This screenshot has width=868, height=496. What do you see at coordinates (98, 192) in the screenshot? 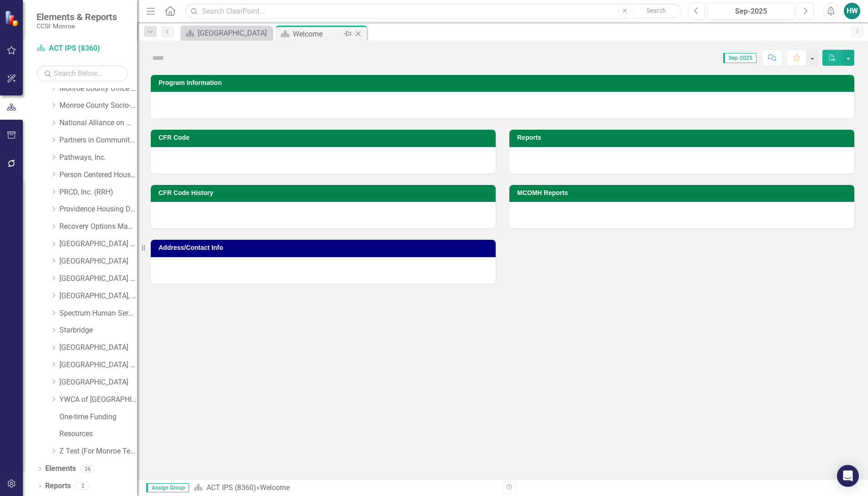
I see `a: PRCD, Inc. (RRH)` at bounding box center [98, 192].